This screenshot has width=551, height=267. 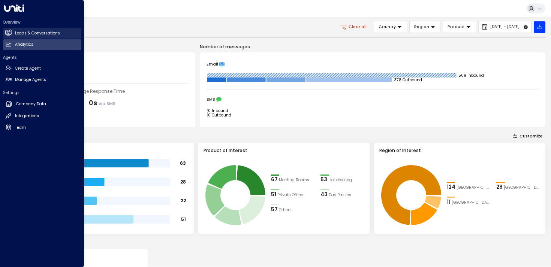 I want to click on span: Hot desking, so click(x=340, y=180).